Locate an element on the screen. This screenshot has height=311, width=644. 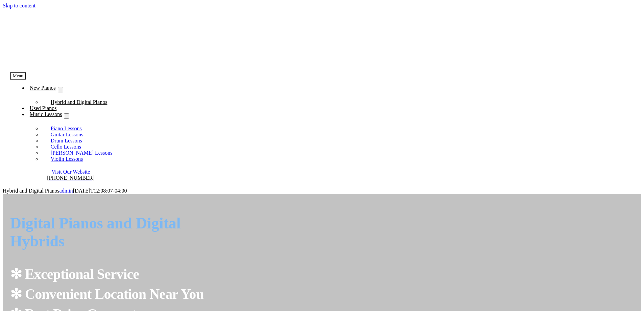
span: New Pianos is located at coordinates (42, 88).